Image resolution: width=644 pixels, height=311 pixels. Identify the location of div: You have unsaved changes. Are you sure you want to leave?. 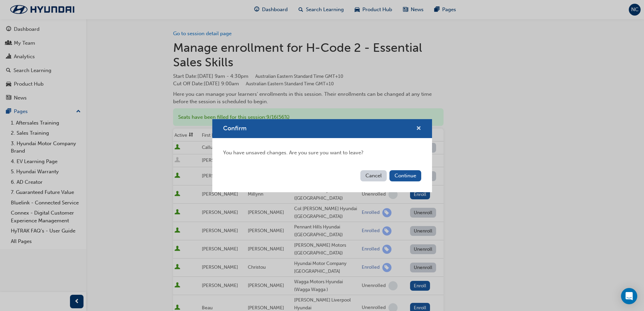
(322, 153).